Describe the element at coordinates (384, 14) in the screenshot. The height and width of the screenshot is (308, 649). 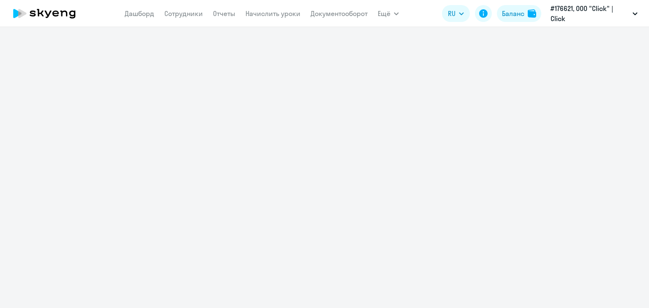
I see `span: Ещё` at that location.